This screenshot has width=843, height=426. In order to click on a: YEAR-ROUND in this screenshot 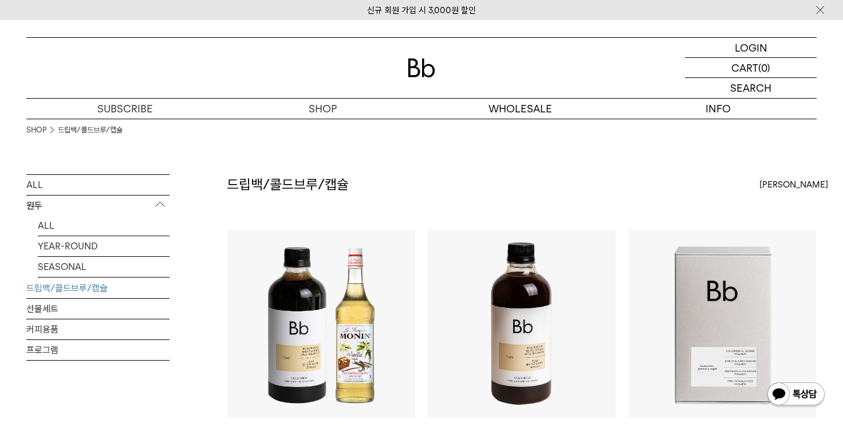, I will do `click(104, 246)`.